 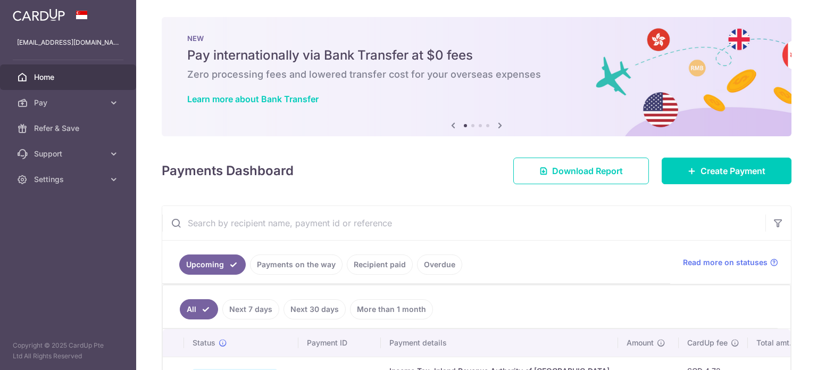 What do you see at coordinates (476, 55) in the screenshot?
I see `h5: Pay internationally via Bank Transfer at $0 fees` at bounding box center [476, 55].